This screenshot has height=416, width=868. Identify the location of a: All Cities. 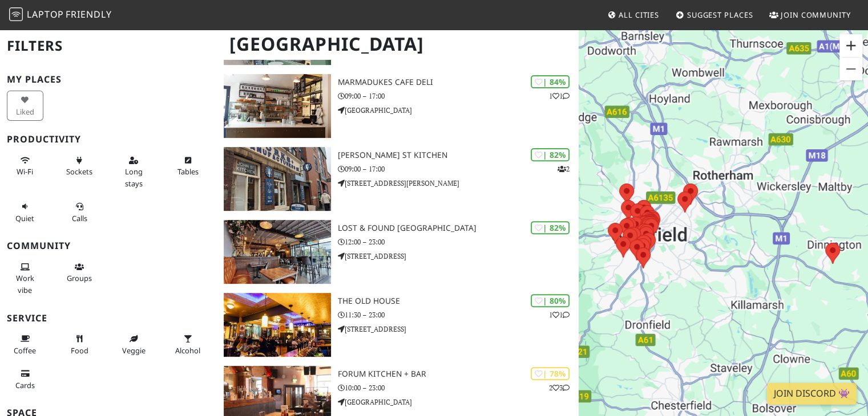
(633, 15).